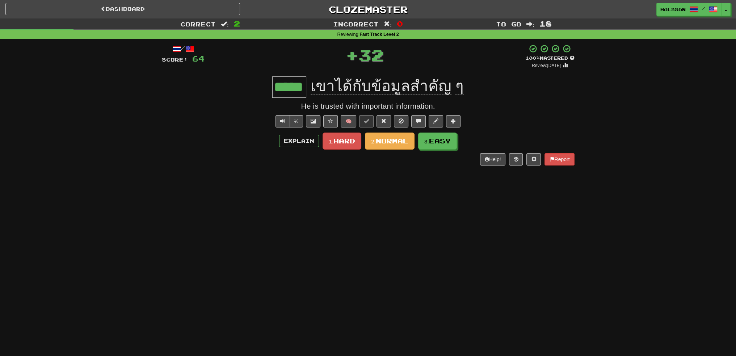 This screenshot has height=356, width=736. Describe the element at coordinates (289, 121) in the screenshot. I see `div: Text-to-speech controls` at that location.